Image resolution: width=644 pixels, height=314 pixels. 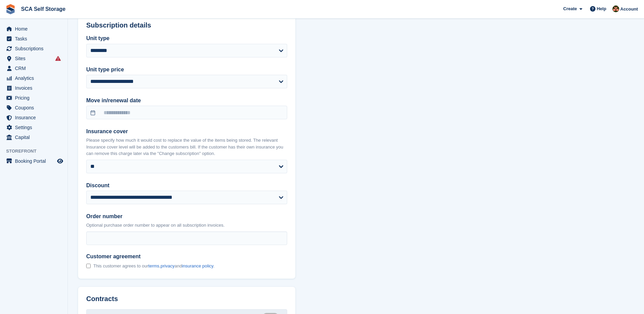 I want to click on img: Sarah Race, so click(x=616, y=9).